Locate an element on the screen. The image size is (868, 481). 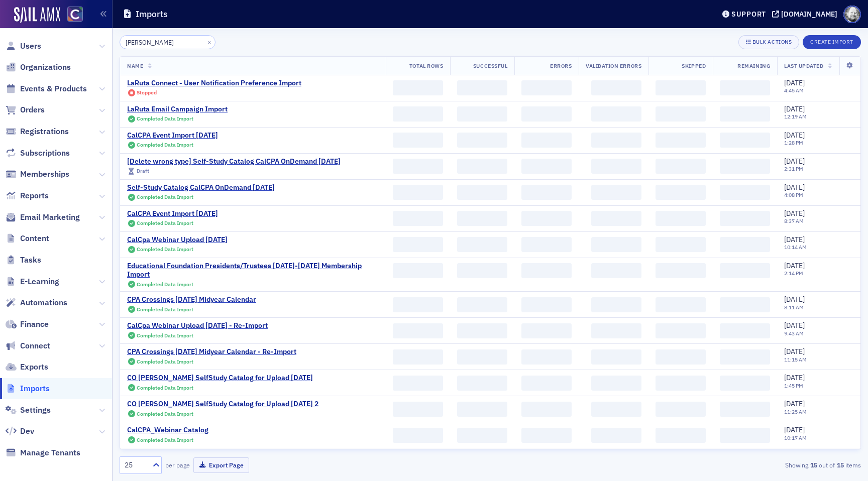
time: 8:37 AM is located at coordinates (794, 221).